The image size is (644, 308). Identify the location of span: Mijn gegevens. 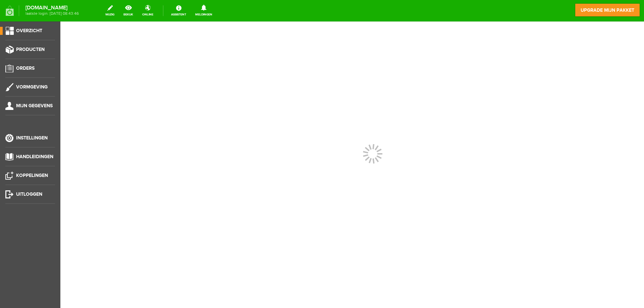
(34, 106).